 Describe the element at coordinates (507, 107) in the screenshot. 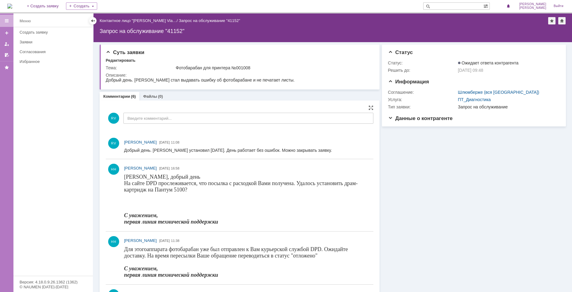

I see `div: Запрос на обслуживание` at that location.